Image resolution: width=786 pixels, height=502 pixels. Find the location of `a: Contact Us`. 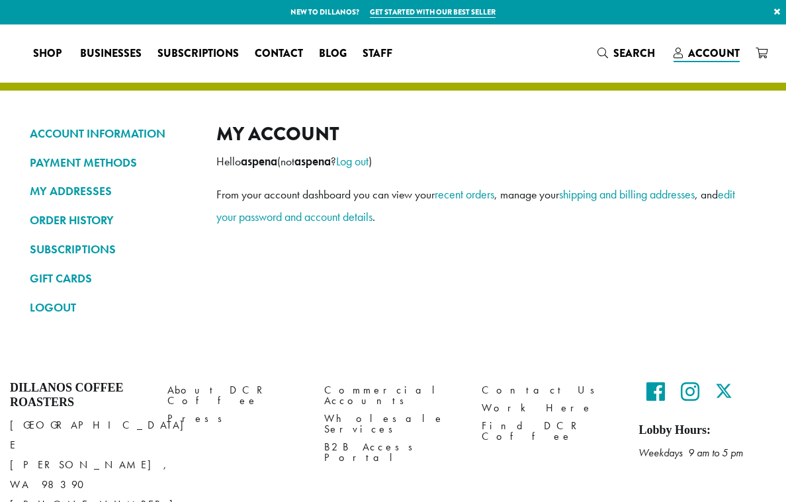

a: Contact Us is located at coordinates (550, 390).